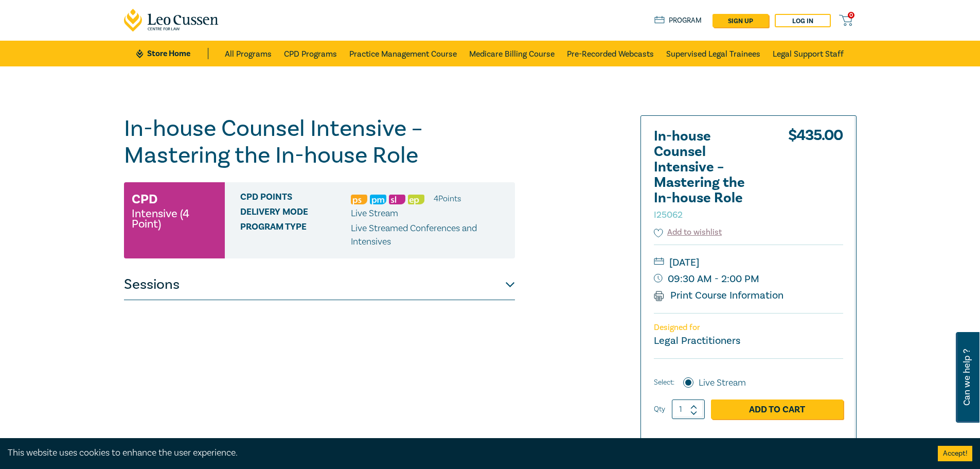 This screenshot has height=469, width=980. Describe the element at coordinates (668, 214) in the screenshot. I see `small: I25062` at that location.